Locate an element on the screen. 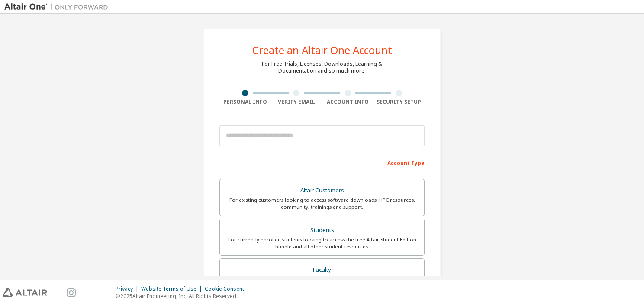 Image resolution: width=644 pixels, height=305 pixels. div: Create an Altair One Account is located at coordinates (322, 50).